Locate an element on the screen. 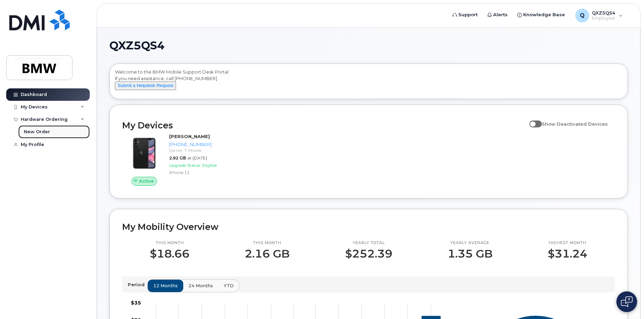 This screenshot has height=319, width=644. p: 2.16 GB is located at coordinates (267, 254).